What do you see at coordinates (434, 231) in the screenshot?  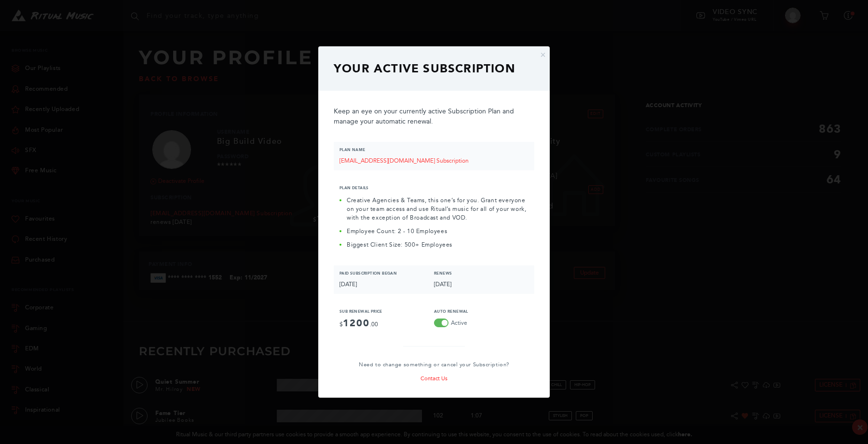 I see `li: Employee Count: 2 - 10 Employees` at bounding box center [434, 231].